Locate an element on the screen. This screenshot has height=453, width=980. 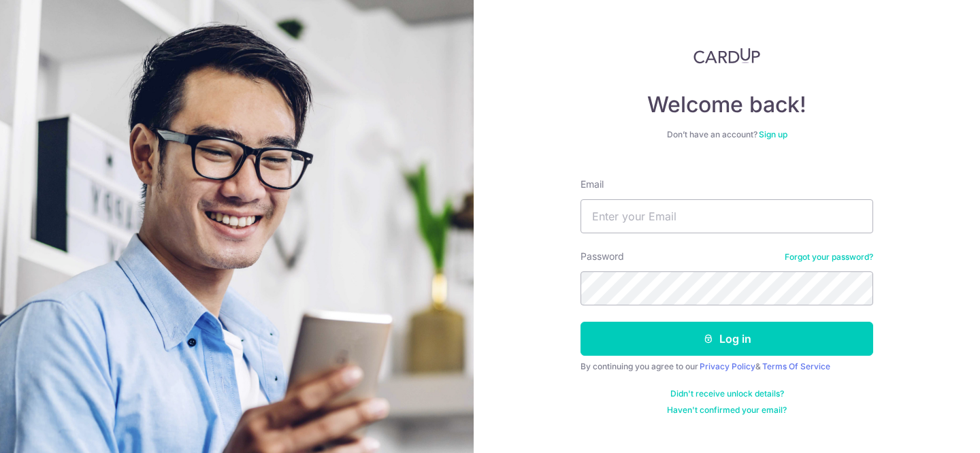
a: Didn't receive unlock details? is located at coordinates (727, 394).